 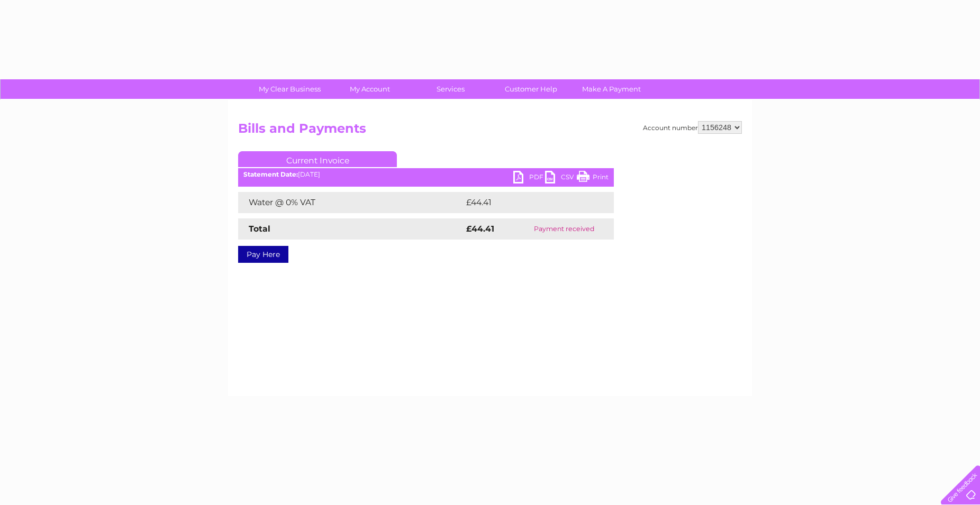 What do you see at coordinates (259, 229) in the screenshot?
I see `strong: Total` at bounding box center [259, 229].